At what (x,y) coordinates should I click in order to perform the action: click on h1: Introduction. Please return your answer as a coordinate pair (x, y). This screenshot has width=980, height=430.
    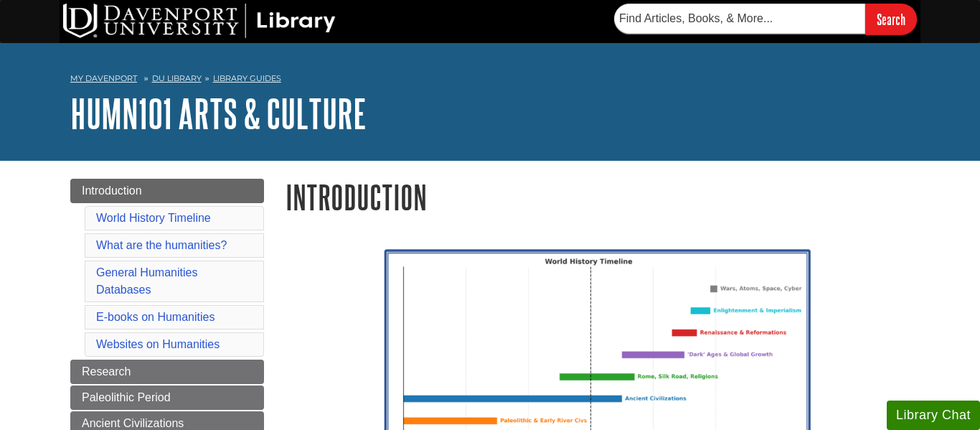
    Looking at the image, I should click on (598, 197).